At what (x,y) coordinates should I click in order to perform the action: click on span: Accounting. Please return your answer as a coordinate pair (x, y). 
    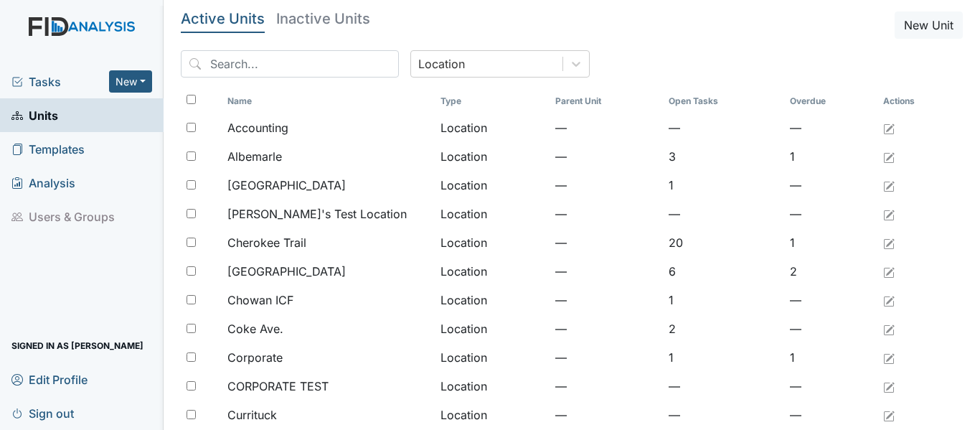
    Looking at the image, I should click on (258, 128).